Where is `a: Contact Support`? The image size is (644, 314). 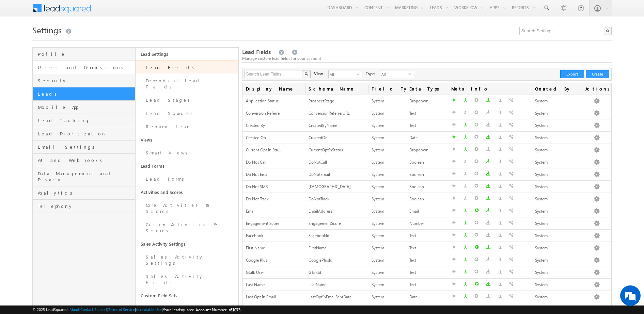 a: Contact Support is located at coordinates (93, 309).